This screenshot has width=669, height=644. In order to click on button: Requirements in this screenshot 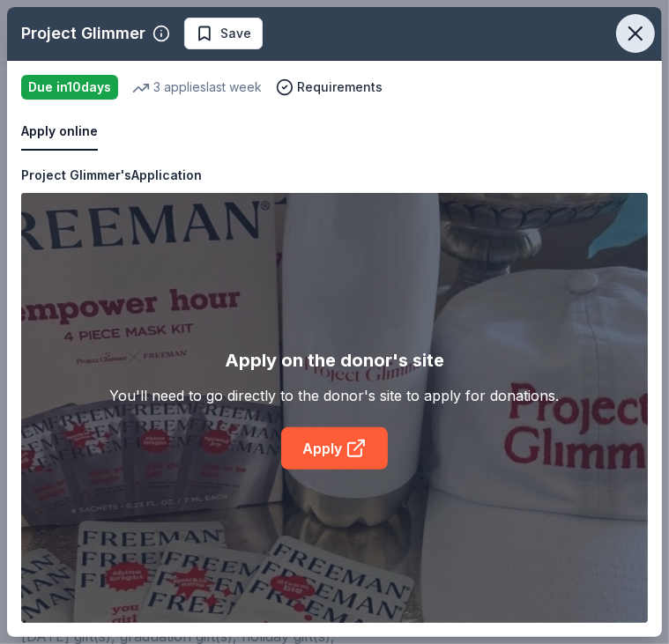, I will do `click(329, 87)`.